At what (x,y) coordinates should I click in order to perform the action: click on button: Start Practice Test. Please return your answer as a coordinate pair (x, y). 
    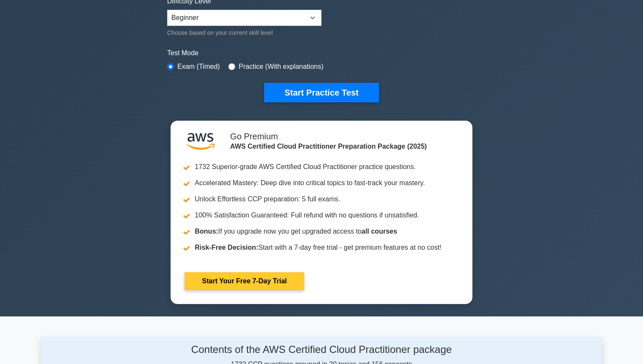
    Looking at the image, I should click on (322, 93).